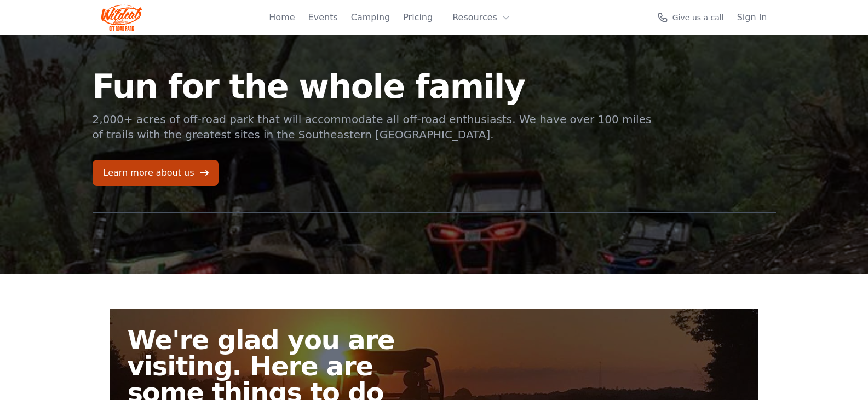 Image resolution: width=868 pixels, height=400 pixels. Describe the element at coordinates (373, 127) in the screenshot. I see `p: 2,000+ acres of off-road park that will accommodate all off-road enthusiasts. We have over 100 mi...` at that location.